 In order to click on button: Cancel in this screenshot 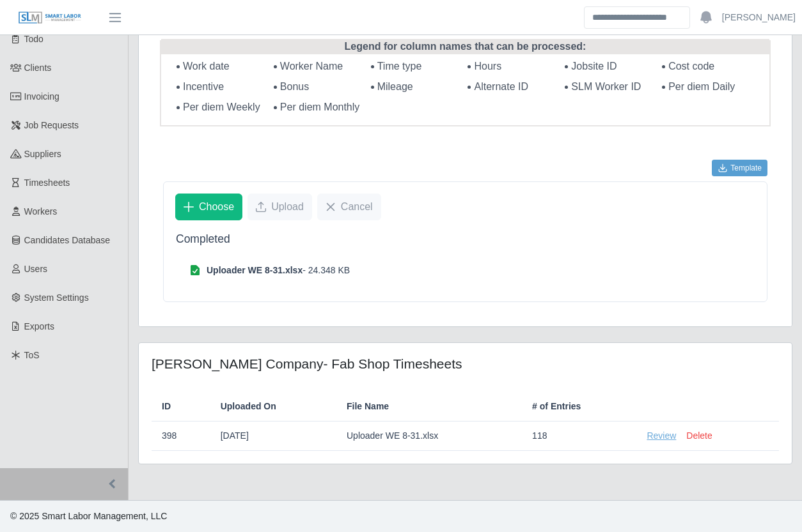, I will do `click(349, 207)`.